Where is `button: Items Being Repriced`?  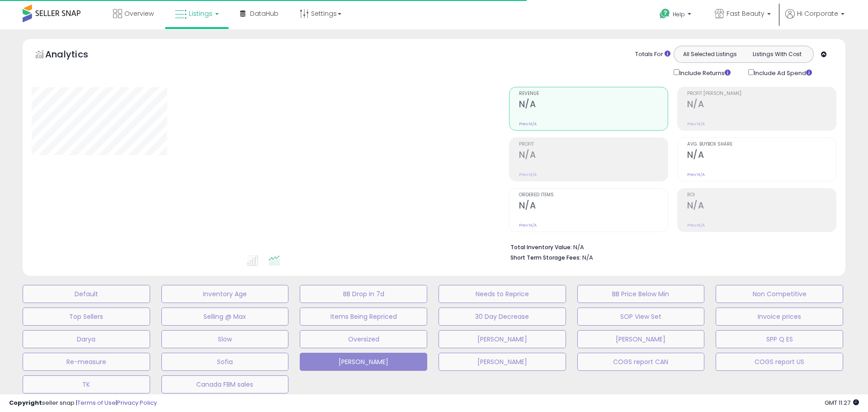 button: Items Being Repriced is located at coordinates (364, 317).